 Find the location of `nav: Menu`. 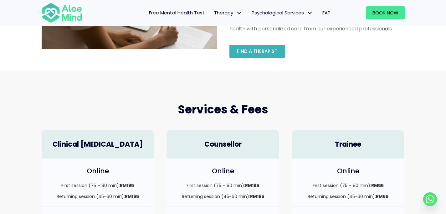

nav: Menu is located at coordinates (213, 13).